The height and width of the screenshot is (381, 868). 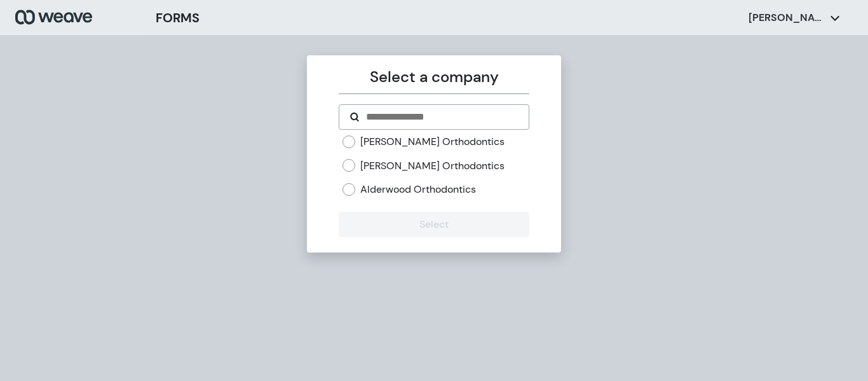 I want to click on input: Search, so click(x=441, y=117).